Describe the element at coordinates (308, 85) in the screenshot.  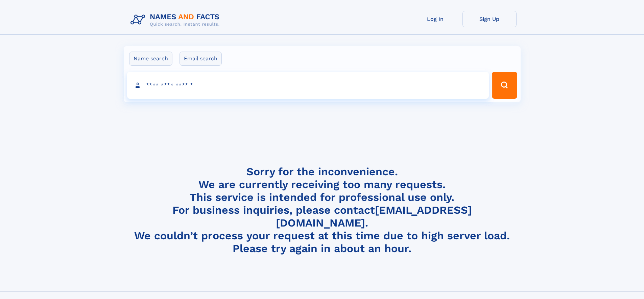
I see `input: search input` at that location.